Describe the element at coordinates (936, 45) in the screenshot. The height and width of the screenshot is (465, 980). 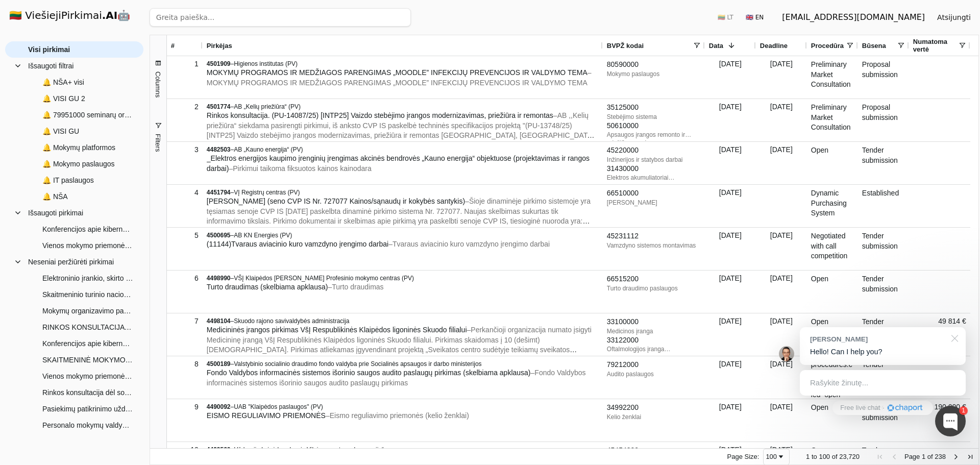
I see `span: Numatoma vertė` at that location.